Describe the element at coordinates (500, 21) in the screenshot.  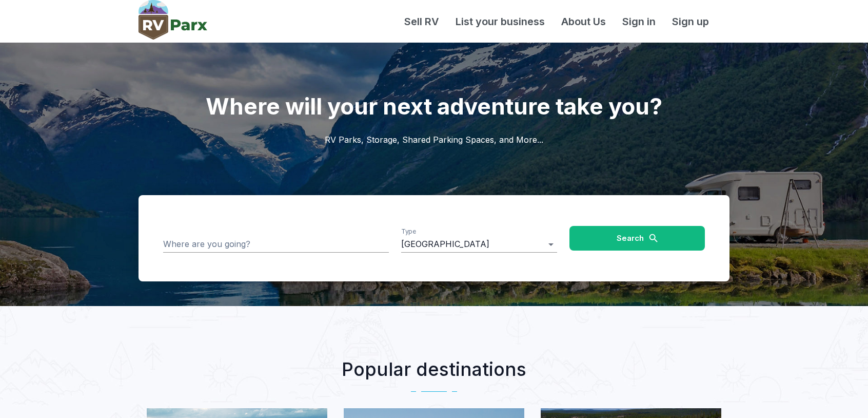
I see `a: List your business` at that location.